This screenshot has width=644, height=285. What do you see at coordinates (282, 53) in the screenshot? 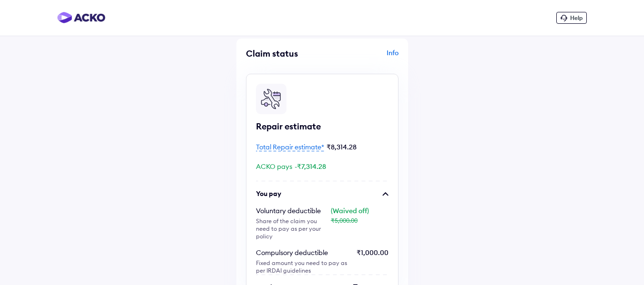
I see `div: Claim status` at bounding box center [282, 53].